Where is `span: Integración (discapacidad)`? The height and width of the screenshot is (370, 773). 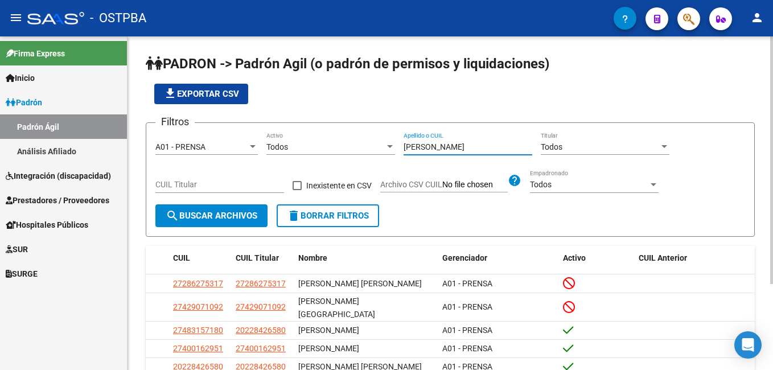 span: Integración (discapacidad) is located at coordinates (58, 176).